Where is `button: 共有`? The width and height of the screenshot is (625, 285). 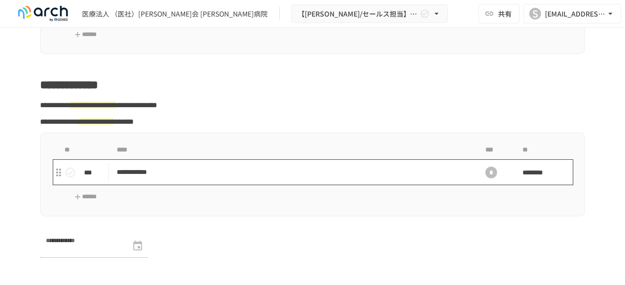
button: 共有 is located at coordinates (499, 14).